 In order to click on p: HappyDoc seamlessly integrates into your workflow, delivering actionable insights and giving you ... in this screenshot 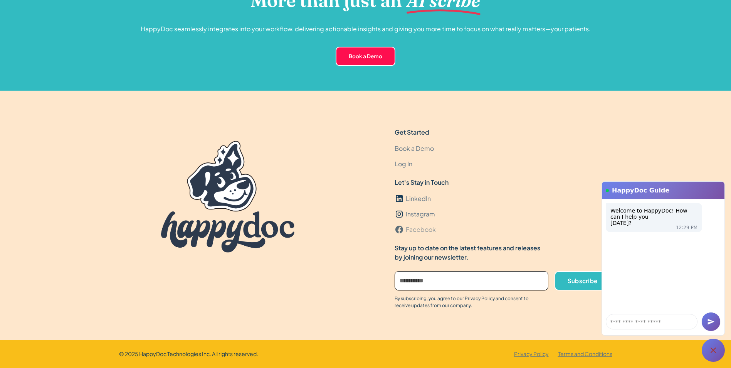, I will do `click(366, 29)`.